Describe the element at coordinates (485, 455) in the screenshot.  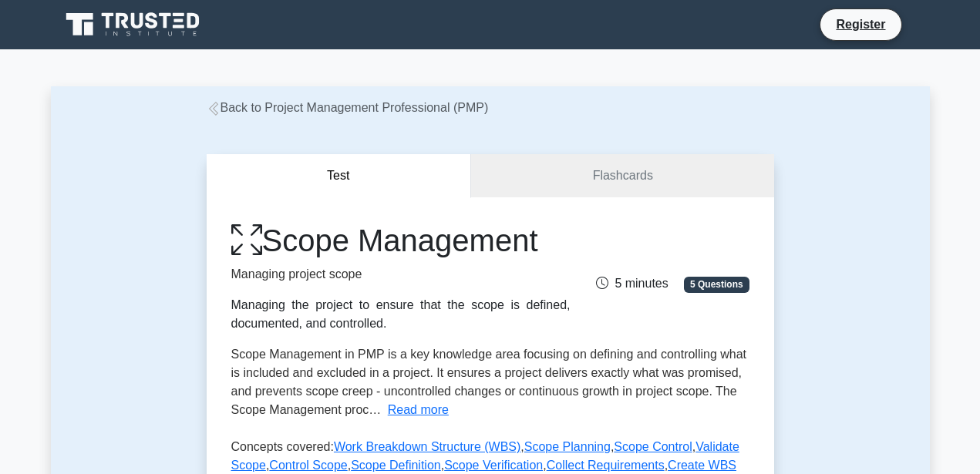
I see `a: Validate Scope` at that location.